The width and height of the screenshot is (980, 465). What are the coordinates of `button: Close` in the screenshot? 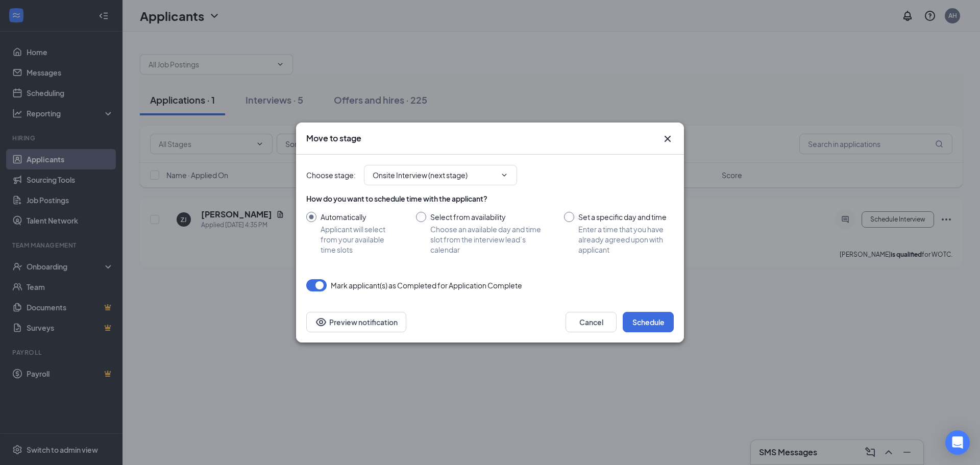 It's located at (668, 139).